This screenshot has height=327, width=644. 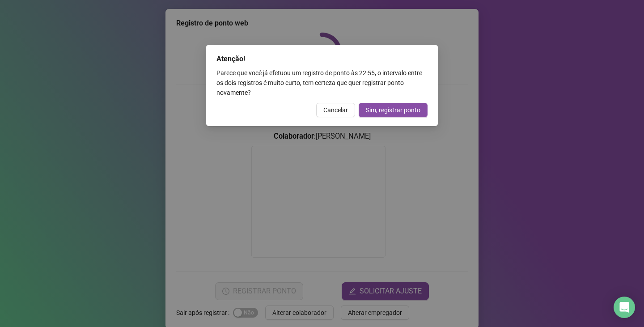 I want to click on div: Parece que você já efetuou um registro de ponto às 22:55 , o intervalo entre os dois registros é ..., so click(x=322, y=83).